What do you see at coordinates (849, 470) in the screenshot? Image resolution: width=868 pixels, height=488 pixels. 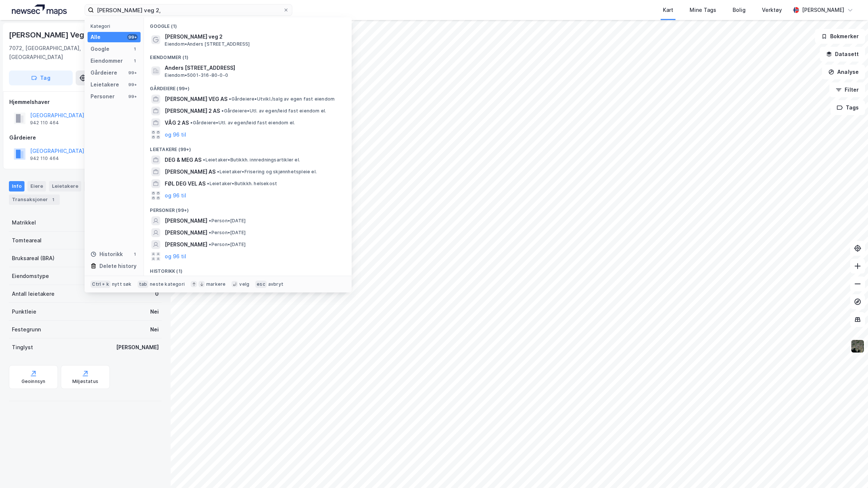 I see `div: Kontrollprogram for chat` at bounding box center [849, 470].